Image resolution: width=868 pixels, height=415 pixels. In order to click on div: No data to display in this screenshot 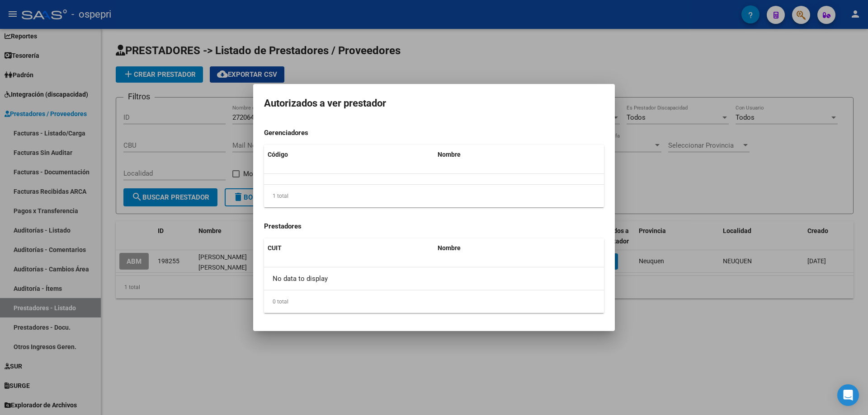, I will do `click(434, 279)`.